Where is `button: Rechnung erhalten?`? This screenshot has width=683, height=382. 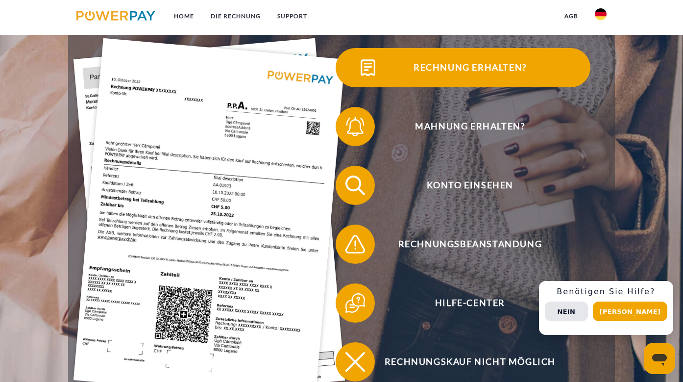
button: Rechnung erhalten? is located at coordinates (463, 68).